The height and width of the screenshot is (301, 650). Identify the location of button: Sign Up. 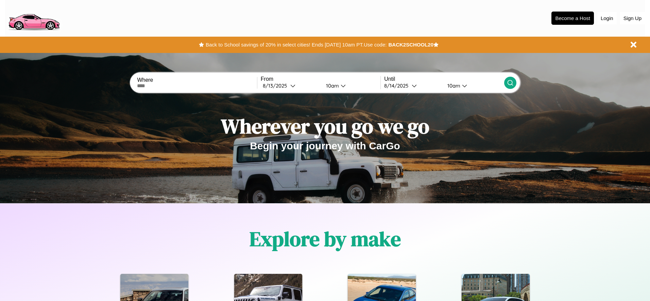
(632, 18).